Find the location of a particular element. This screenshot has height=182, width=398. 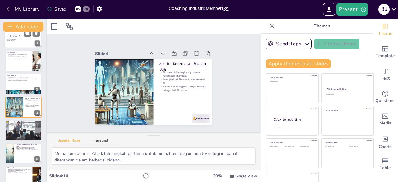

p: Pemahaman mendalam tentang AI penting untuk karier. is located at coordinates (19, 59).